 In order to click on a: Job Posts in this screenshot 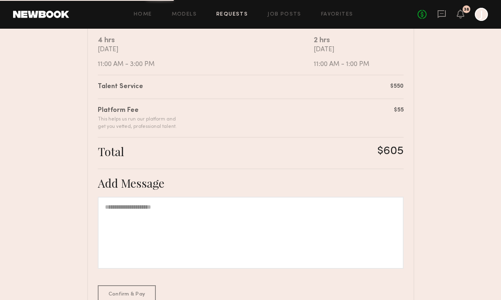, I will do `click(284, 14)`.